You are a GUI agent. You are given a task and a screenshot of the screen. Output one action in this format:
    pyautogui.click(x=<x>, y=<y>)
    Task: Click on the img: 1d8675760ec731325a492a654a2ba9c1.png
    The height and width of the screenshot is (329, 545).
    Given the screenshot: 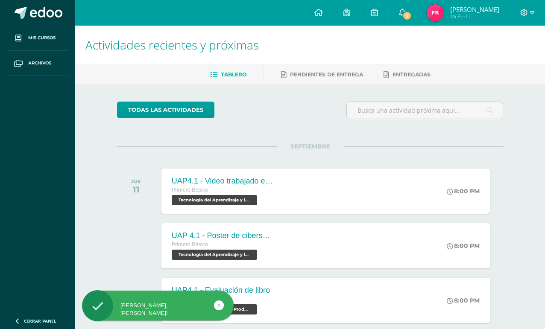 What is the action you would take?
    pyautogui.click(x=435, y=13)
    